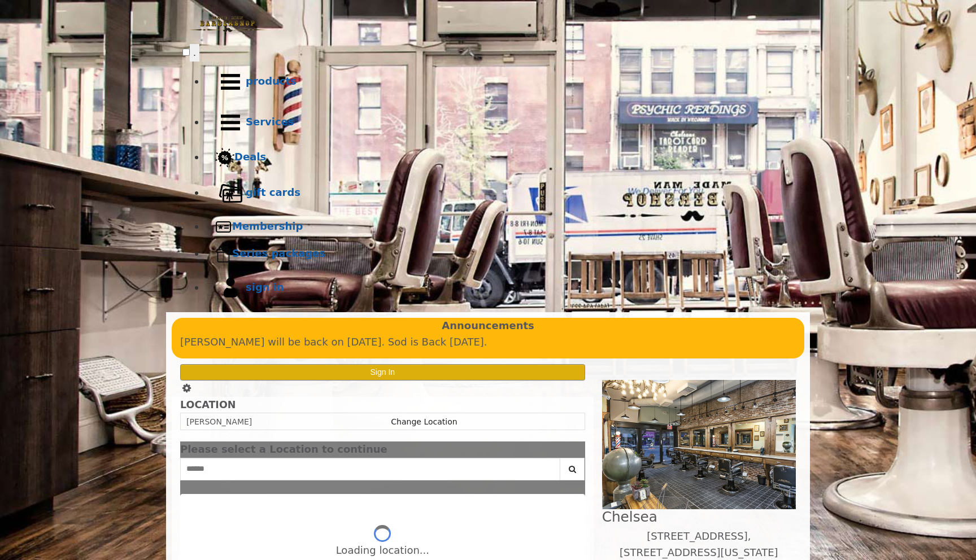  What do you see at coordinates (499, 254) in the screenshot?
I see `a: Series packagesSeries packages` at bounding box center [499, 254].